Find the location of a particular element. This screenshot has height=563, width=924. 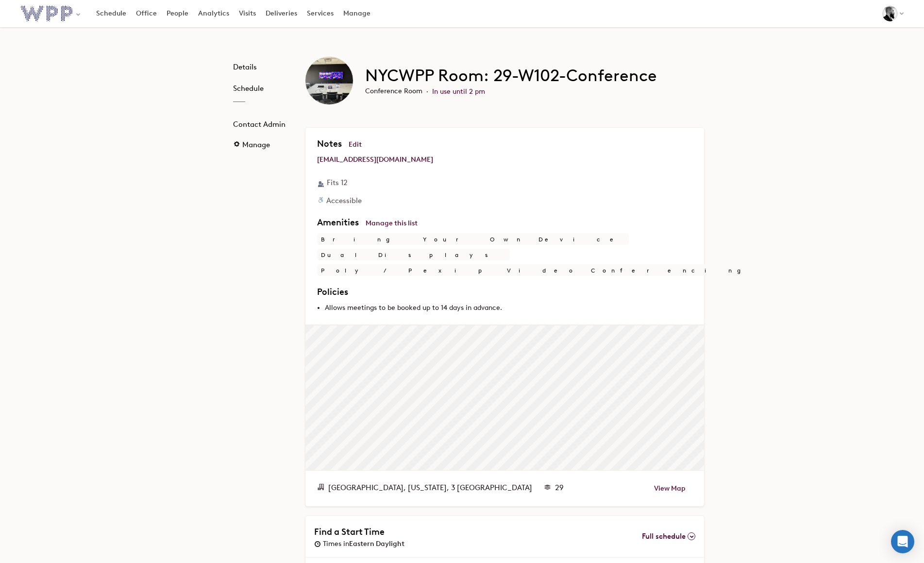

span: Manage is located at coordinates (256, 145).